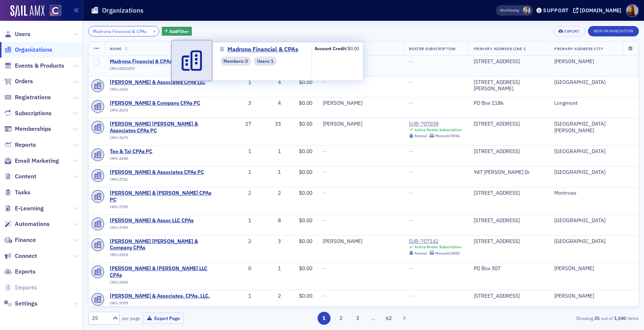  What do you see at coordinates (26, 303) in the screenshot?
I see `span: Settings` at bounding box center [26, 303].